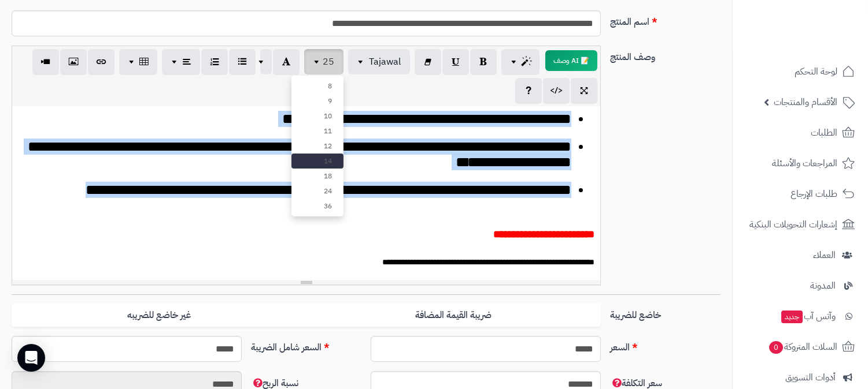 The image size is (868, 389). What do you see at coordinates (803, 347) in the screenshot?
I see `span: السلات المتروكة` at bounding box center [803, 347].